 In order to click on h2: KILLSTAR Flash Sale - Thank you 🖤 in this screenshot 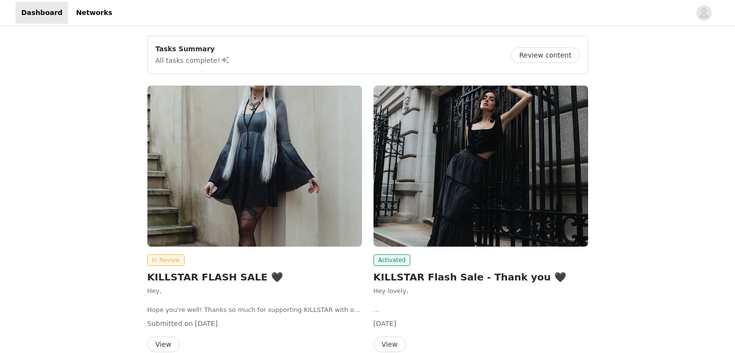, I will do `click(481, 277)`.